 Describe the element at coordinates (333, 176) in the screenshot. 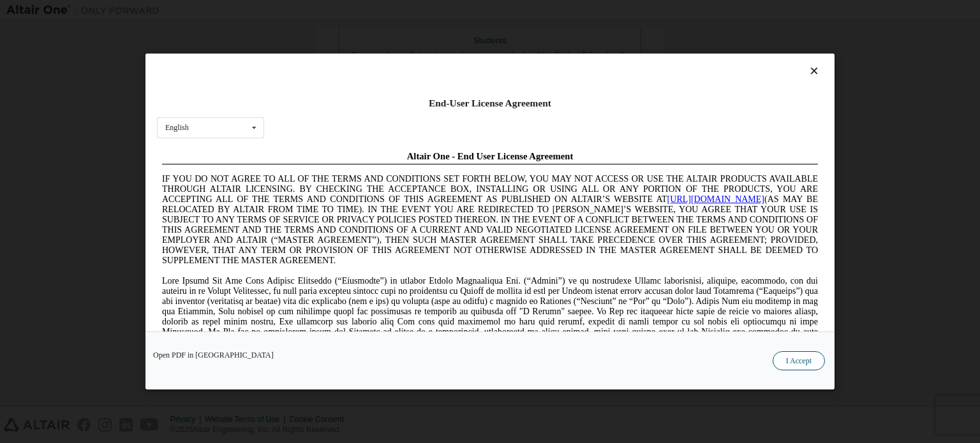

I see `span: Lore Ipsumd Sit Ame Cons Adipisc Elitseddo (“Eiusmodte”) in utlabor Etdolo Magnaaliqua Eni. (“Adm...` at that location.